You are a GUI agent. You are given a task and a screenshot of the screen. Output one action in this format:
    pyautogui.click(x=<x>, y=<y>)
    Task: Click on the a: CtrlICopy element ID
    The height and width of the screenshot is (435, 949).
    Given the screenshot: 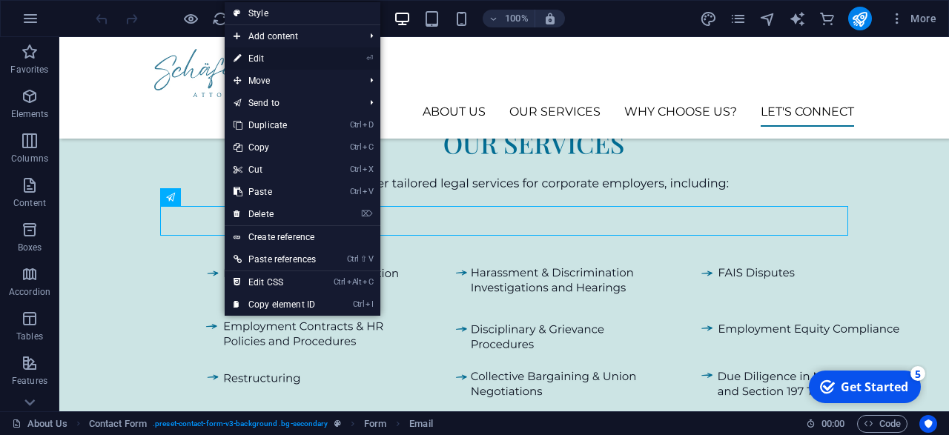 What is the action you would take?
    pyautogui.click(x=274, y=305)
    